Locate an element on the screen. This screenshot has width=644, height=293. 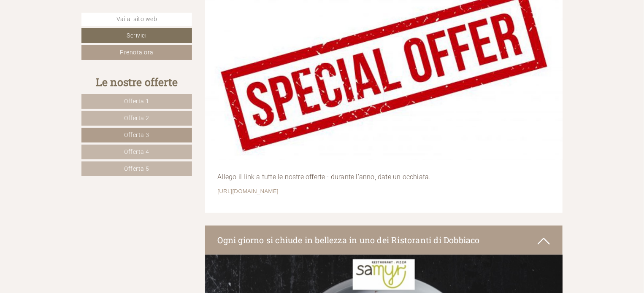
div: Le nostre offerte is located at coordinates (137, 82).